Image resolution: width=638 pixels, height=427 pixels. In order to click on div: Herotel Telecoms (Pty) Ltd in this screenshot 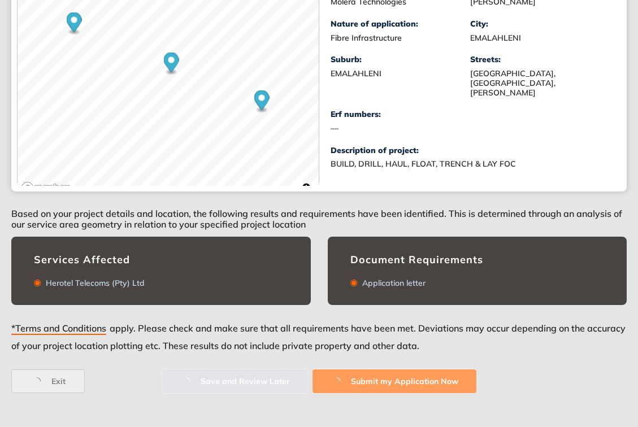, I will do `click(93, 283)`.